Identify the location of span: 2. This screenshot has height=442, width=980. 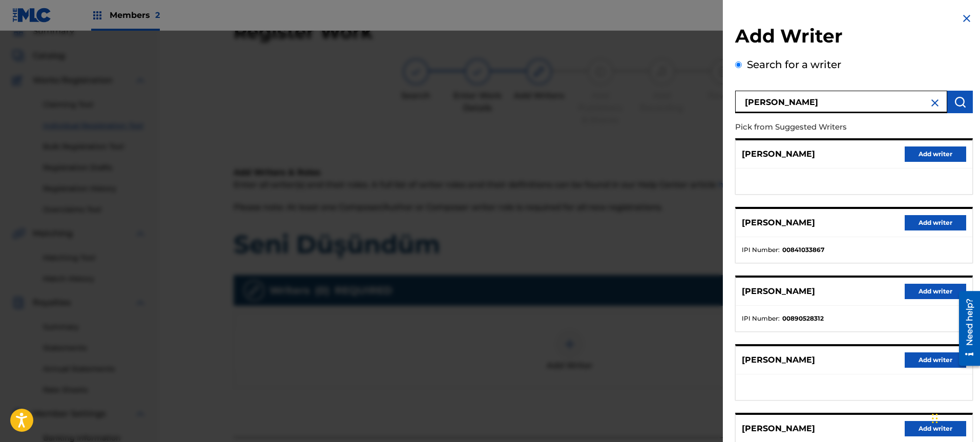
(157, 15).